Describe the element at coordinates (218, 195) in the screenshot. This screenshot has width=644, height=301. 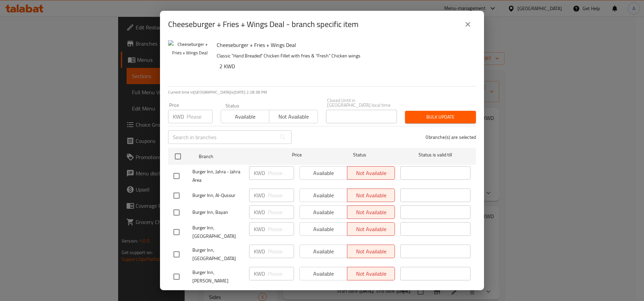
I see `span: Burger Inn, Al-Qusour` at that location.